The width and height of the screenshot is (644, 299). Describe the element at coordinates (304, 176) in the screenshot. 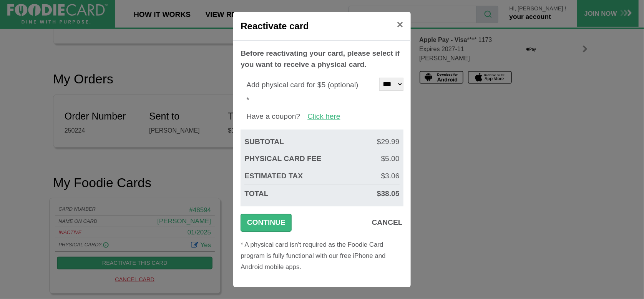

I see `td: ESTIMATED TAX` at that location.